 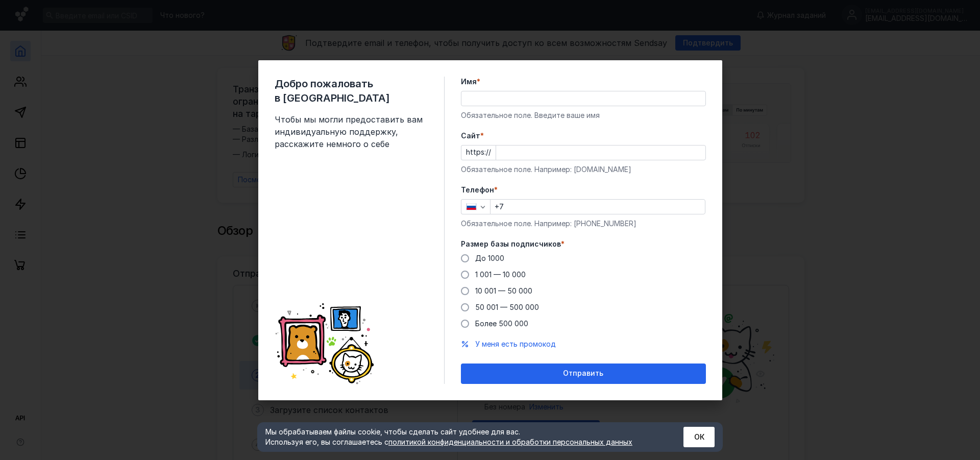 I want to click on button: ОК, so click(x=699, y=437).